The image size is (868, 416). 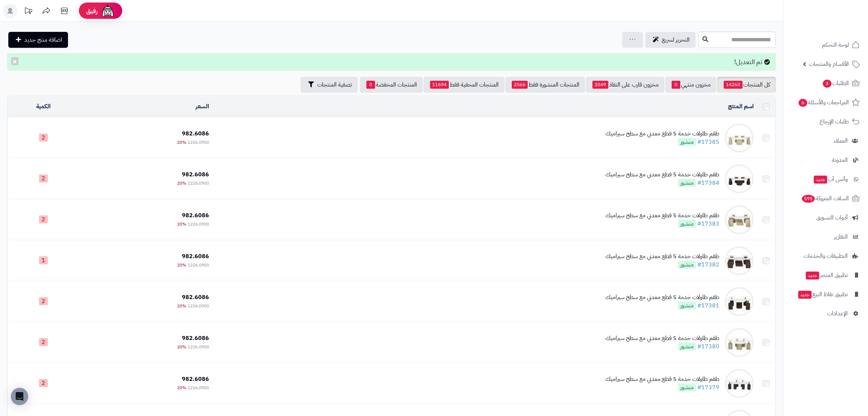 What do you see at coordinates (733, 85) in the screenshot?
I see `span: 14260` at bounding box center [733, 85].